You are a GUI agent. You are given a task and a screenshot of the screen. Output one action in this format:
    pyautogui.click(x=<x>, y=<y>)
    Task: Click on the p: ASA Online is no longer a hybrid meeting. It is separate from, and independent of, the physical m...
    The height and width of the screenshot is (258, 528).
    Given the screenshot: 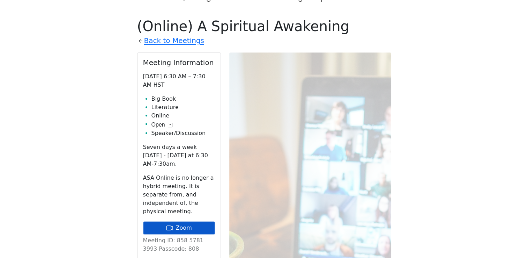 What is the action you would take?
    pyautogui.click(x=179, y=194)
    